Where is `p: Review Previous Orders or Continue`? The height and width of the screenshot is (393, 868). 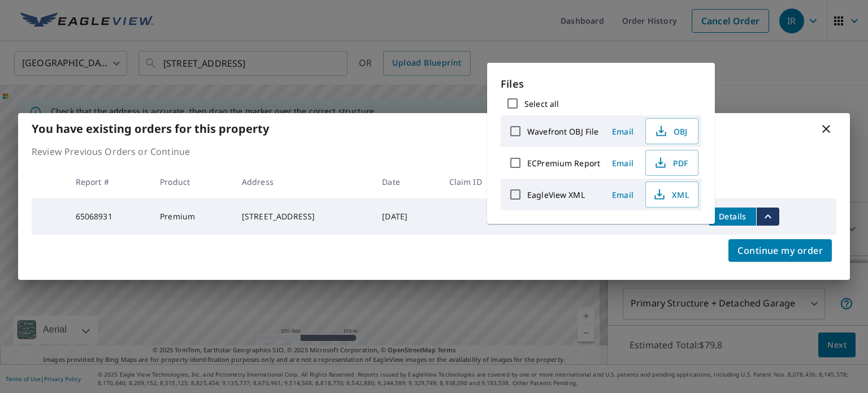
p: Review Previous Orders or Continue is located at coordinates (434, 152).